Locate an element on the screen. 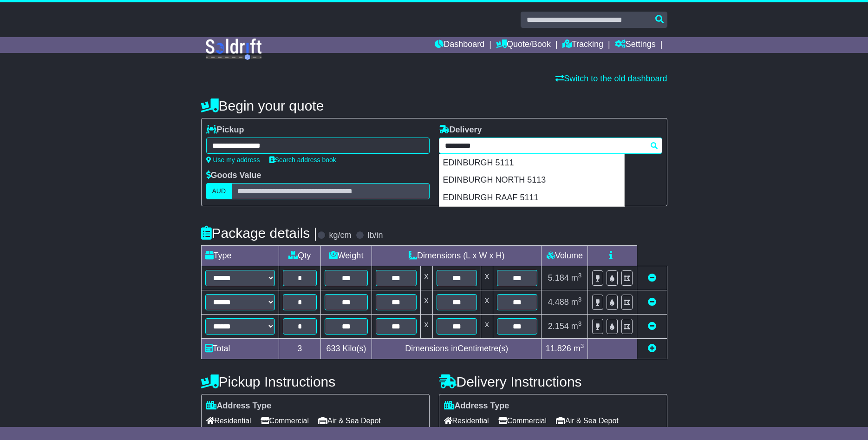  td: Qty is located at coordinates (299, 256).